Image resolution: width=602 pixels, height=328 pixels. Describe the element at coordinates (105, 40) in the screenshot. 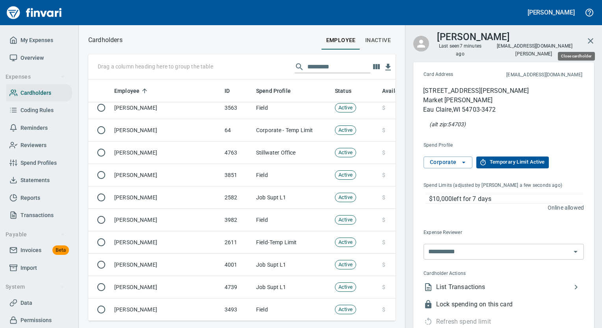

I see `nav: breadcrumb` at that location.